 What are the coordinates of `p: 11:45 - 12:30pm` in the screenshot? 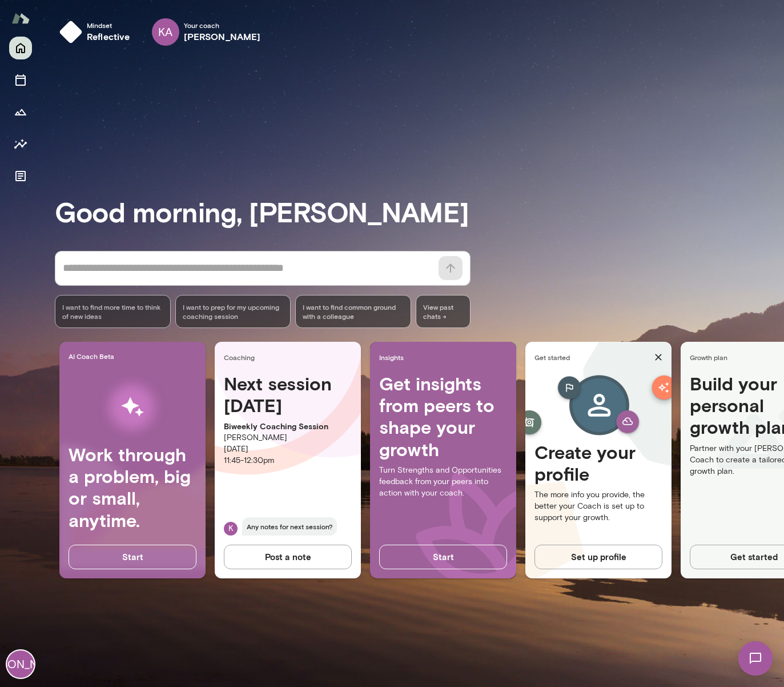 It's located at (288, 460).